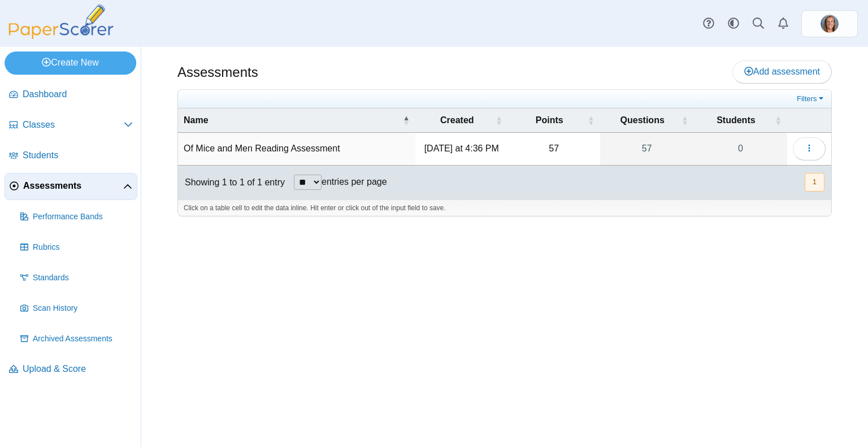 Image resolution: width=868 pixels, height=447 pixels. I want to click on span: Name : Activate to invert sorting, so click(406, 120).